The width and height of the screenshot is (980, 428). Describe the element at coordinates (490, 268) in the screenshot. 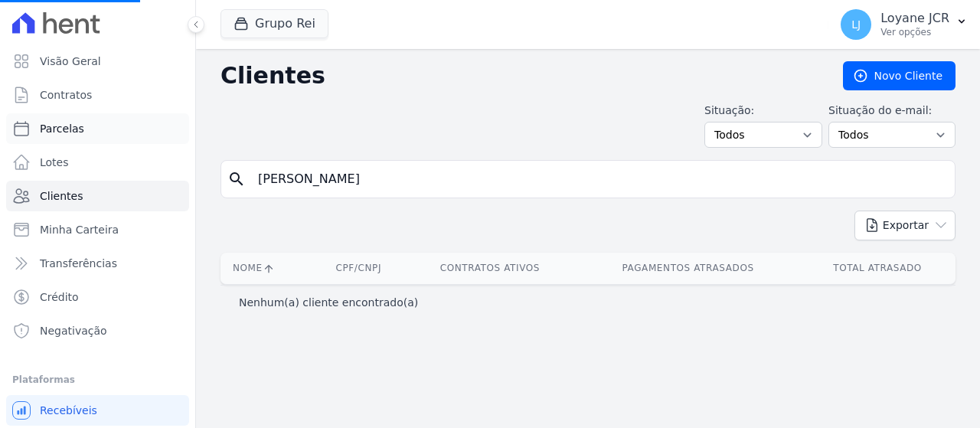

I see `th: Contratos Ativos` at that location.